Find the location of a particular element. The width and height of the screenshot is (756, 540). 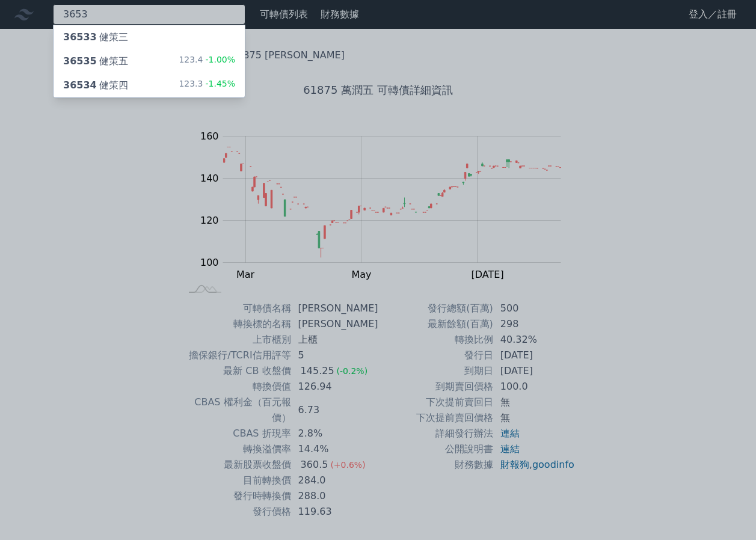

span: 36534 is located at coordinates (80, 85).